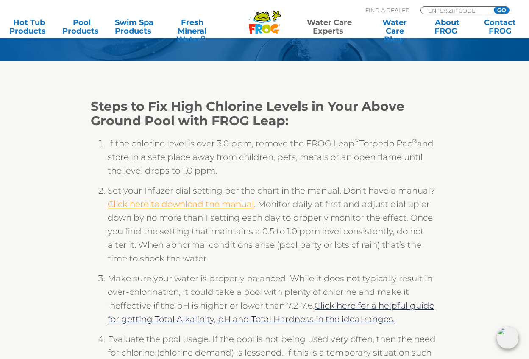  What do you see at coordinates (500, 27) in the screenshot?
I see `a: ContactFROG` at bounding box center [500, 27].